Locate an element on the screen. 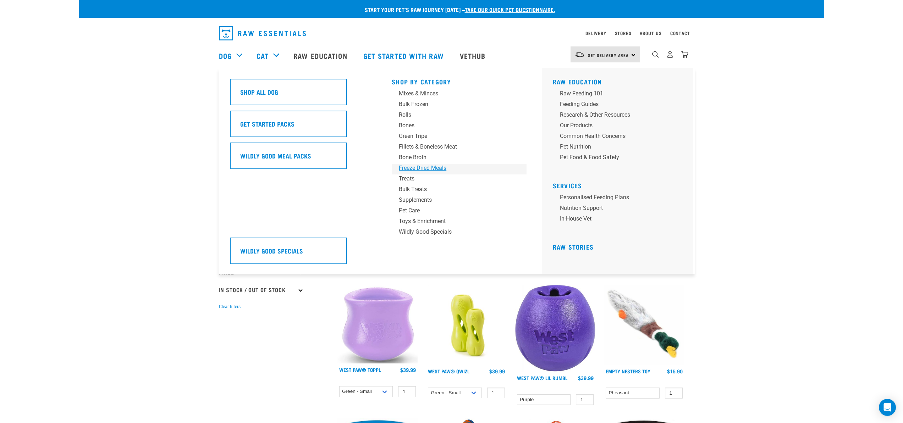 The width and height of the screenshot is (903, 423). a: Contact is located at coordinates (680, 33).